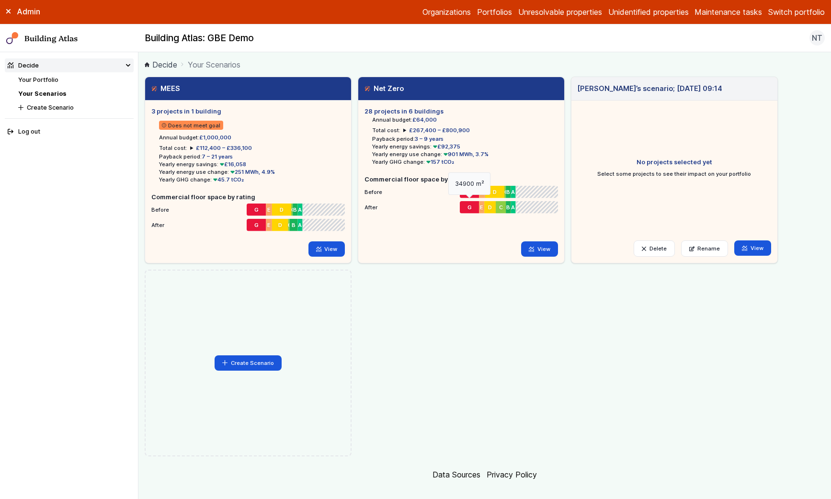  Describe the element at coordinates (384, 89) in the screenshot. I see `h3: Net Zero` at that location.